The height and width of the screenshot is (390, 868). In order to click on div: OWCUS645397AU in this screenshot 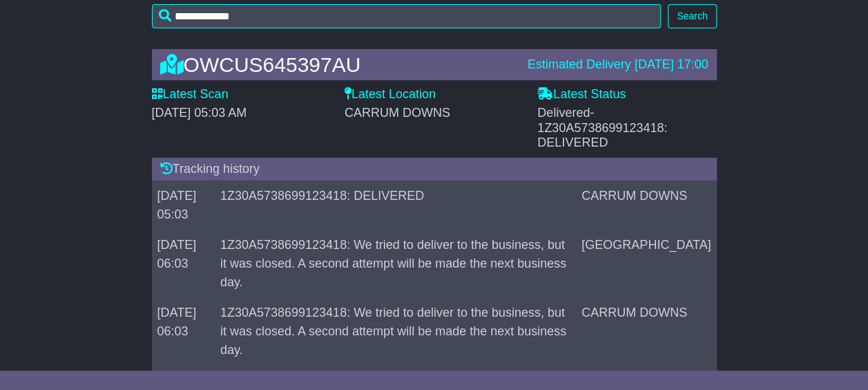, I will do `click(337, 64)`.